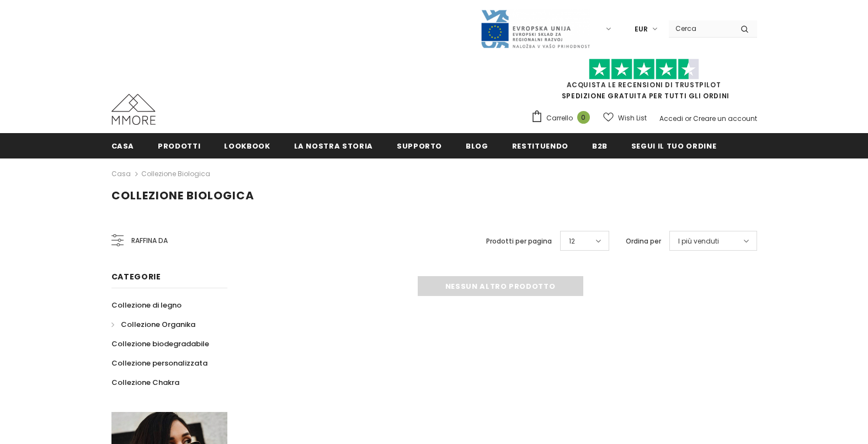  Describe the element at coordinates (625, 118) in the screenshot. I see `a: Wish List` at that location.